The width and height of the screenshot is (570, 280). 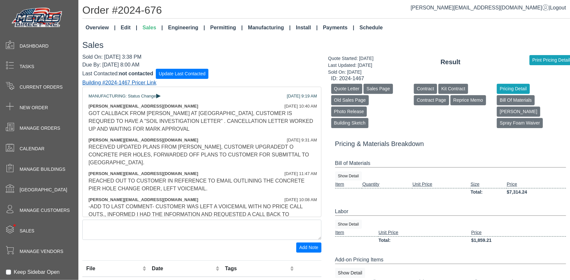 What do you see at coordinates (468, 100) in the screenshot?
I see `button: Reprice Memo` at bounding box center [468, 100].